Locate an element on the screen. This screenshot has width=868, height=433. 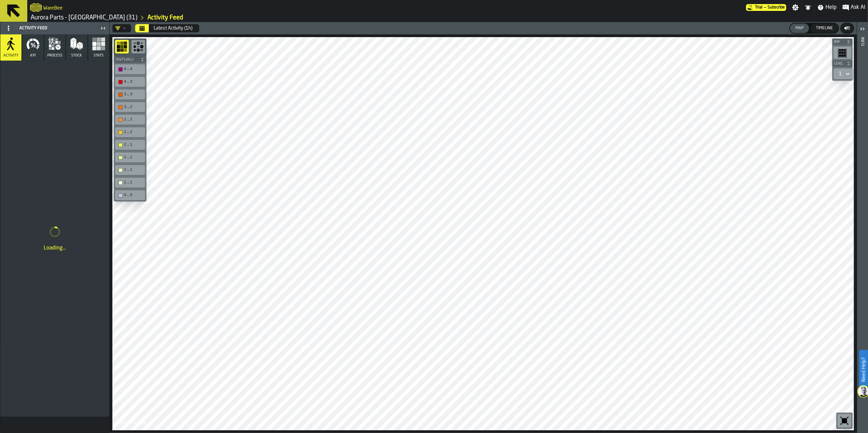
span: Trial is located at coordinates (759, 8).